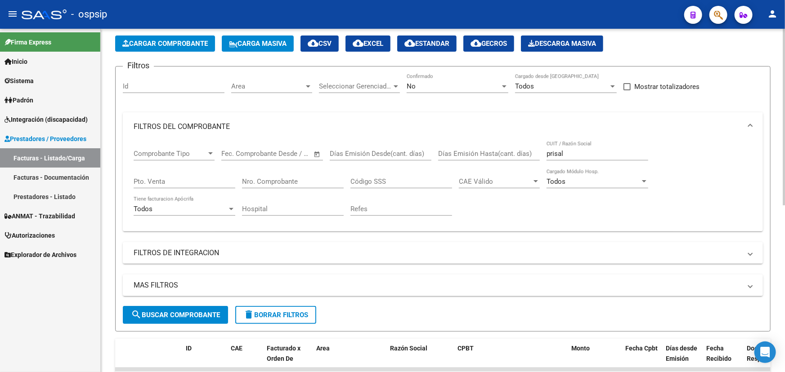 The image size is (785, 372). Describe the element at coordinates (580, 349) in the screenshot. I see `span: Monto` at that location.